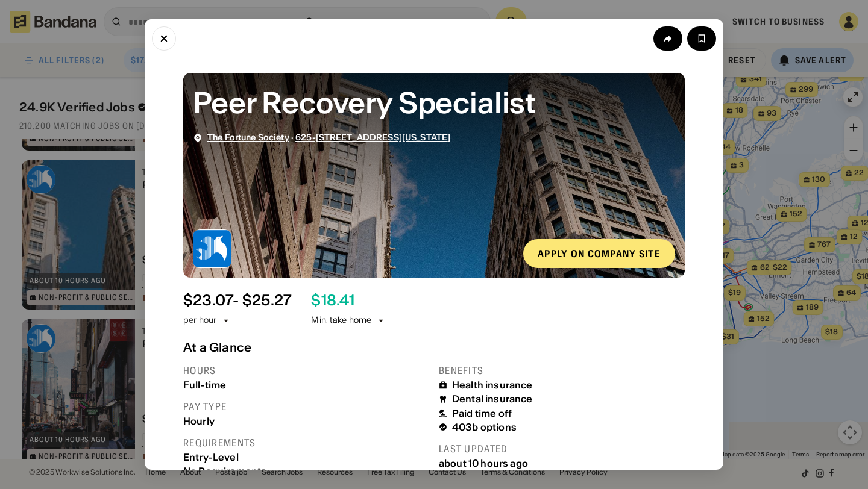  What do you see at coordinates (484, 427) in the screenshot?
I see `div: 403b options` at bounding box center [484, 427].